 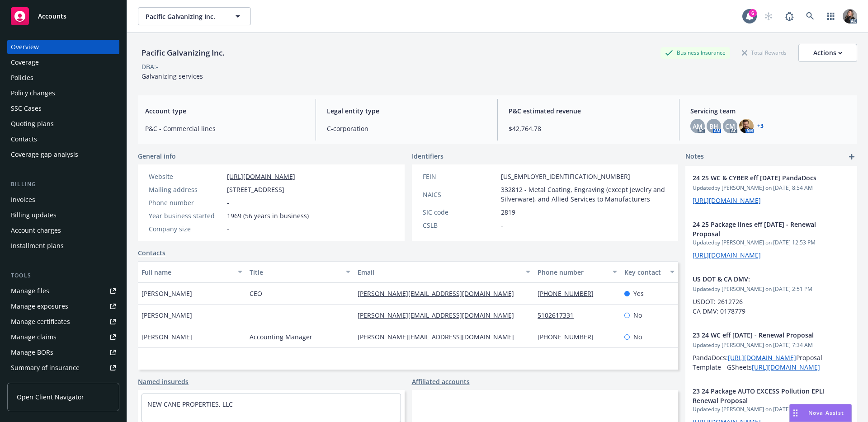 What do you see at coordinates (63, 108) in the screenshot?
I see `a: SSC Cases` at bounding box center [63, 108].